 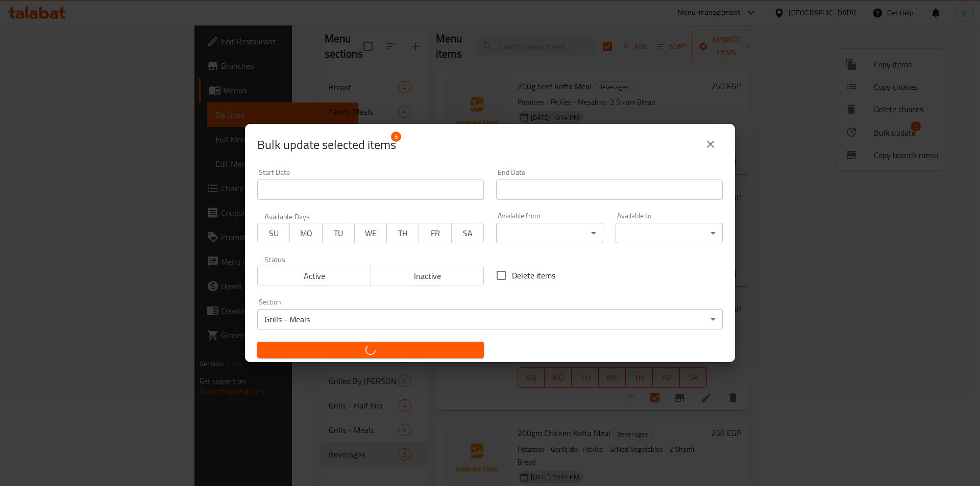 What do you see at coordinates (710, 144) in the screenshot?
I see `button: close` at bounding box center [710, 144].